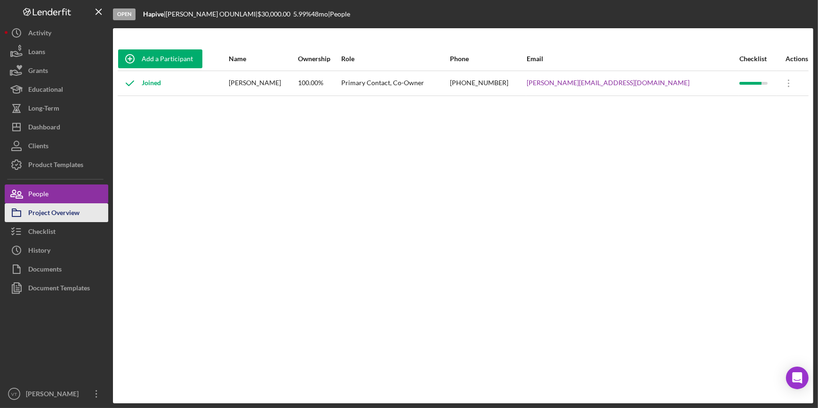  Describe the element at coordinates (302, 14) in the screenshot. I see `div: 5.99 %` at that location.